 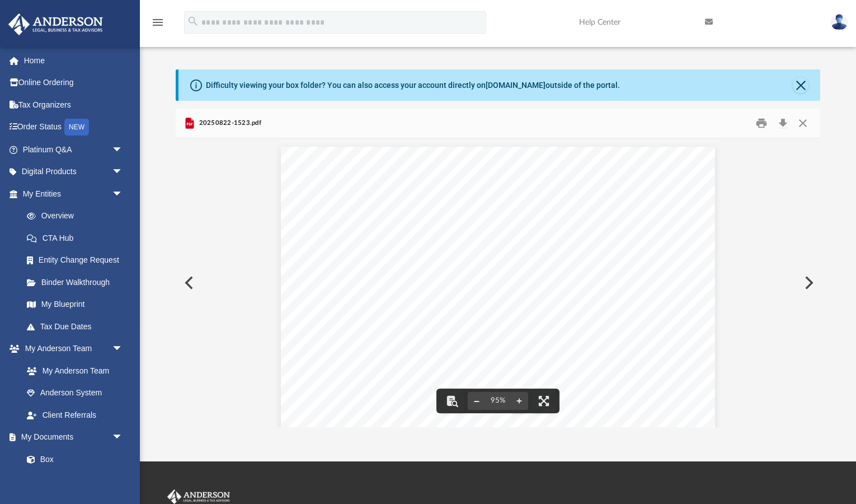 I want to click on a: Tax Due Dates, so click(x=78, y=326).